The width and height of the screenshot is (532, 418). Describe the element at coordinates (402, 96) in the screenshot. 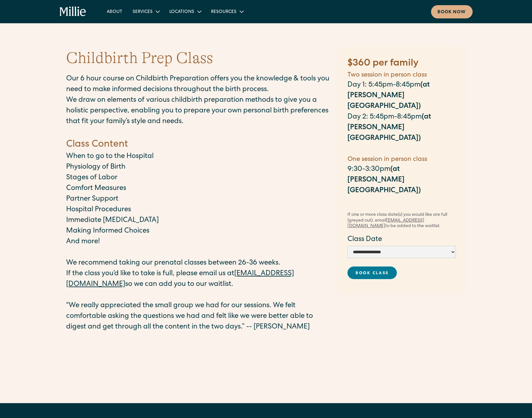

I see `p: Day 1: 5:45pm-8:45pm` at that location.